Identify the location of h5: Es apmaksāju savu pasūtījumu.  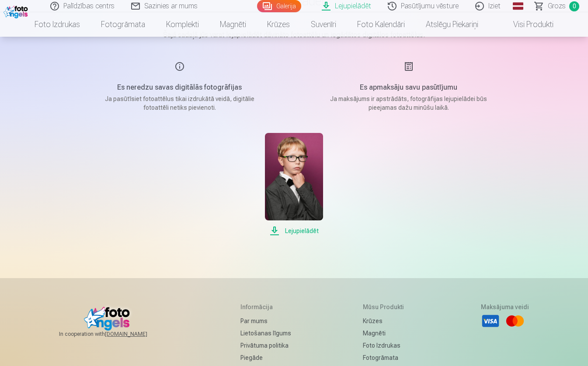
(409, 88).